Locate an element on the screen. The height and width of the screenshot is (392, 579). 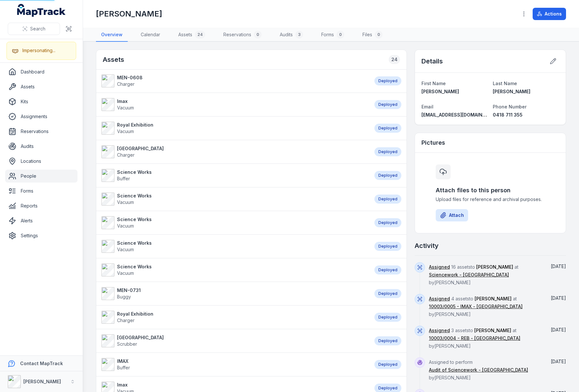
h2: Details is located at coordinates (432, 61).